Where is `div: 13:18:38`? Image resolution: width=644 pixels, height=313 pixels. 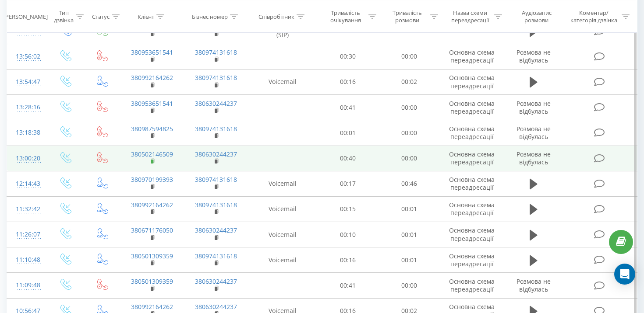
div: 13:18:38 is located at coordinates (26, 133).